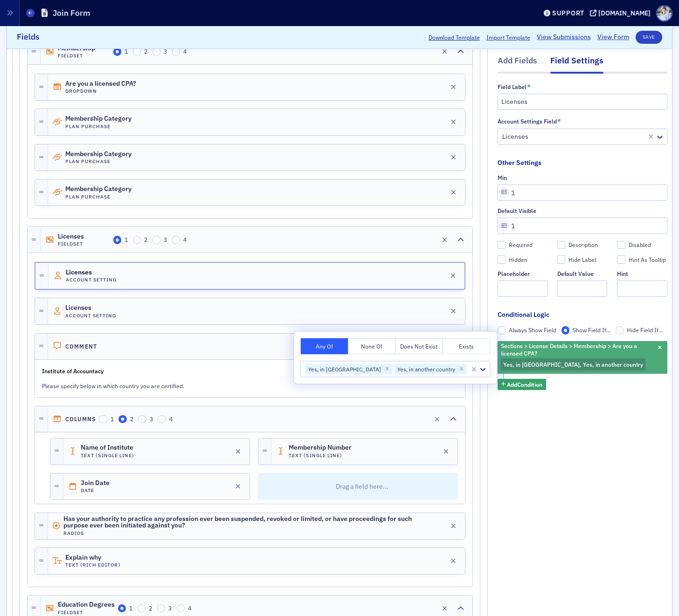  I want to click on div: Required, so click(520, 245).